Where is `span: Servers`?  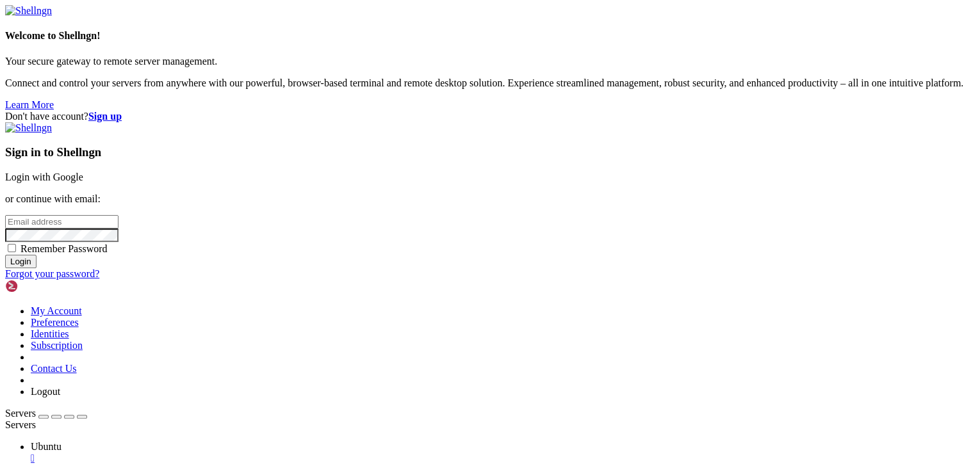
span: Servers is located at coordinates (21, 413).